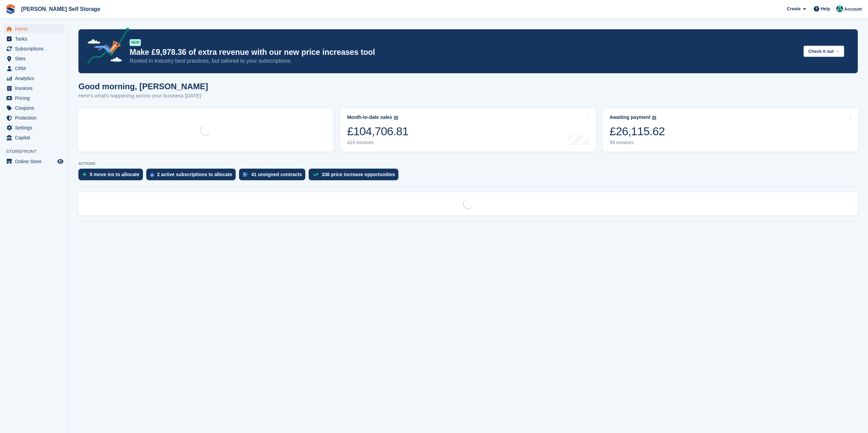 The image size is (868, 433). What do you see at coordinates (825, 9) in the screenshot?
I see `span: Help` at bounding box center [825, 9].